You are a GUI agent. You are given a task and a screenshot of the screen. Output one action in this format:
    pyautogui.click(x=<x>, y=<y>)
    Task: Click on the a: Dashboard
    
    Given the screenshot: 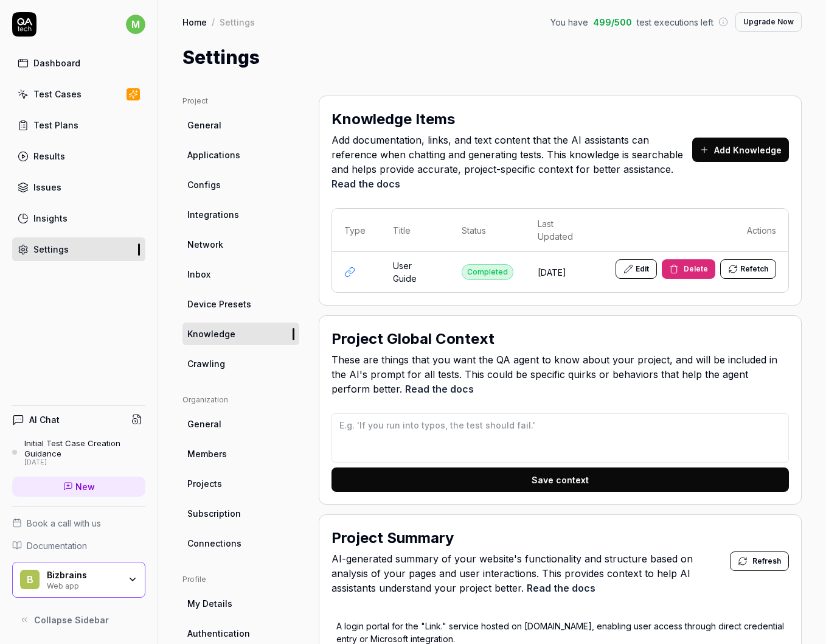 What is the action you would take?
    pyautogui.click(x=79, y=62)
    